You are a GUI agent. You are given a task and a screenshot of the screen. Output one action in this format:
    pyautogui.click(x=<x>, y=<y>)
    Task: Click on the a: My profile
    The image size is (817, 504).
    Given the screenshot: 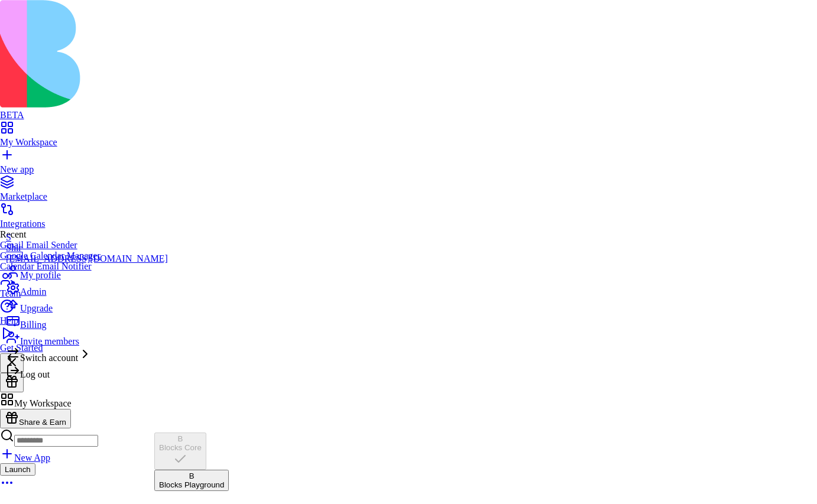 What is the action you would take?
    pyautogui.click(x=87, y=272)
    